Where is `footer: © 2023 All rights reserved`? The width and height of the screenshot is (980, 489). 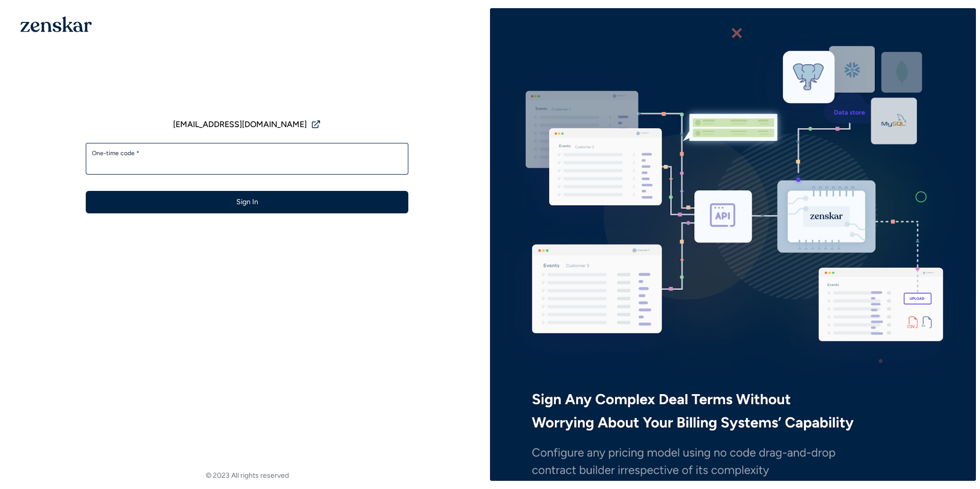
footer: © 2023 All rights reserved is located at coordinates (247, 475).